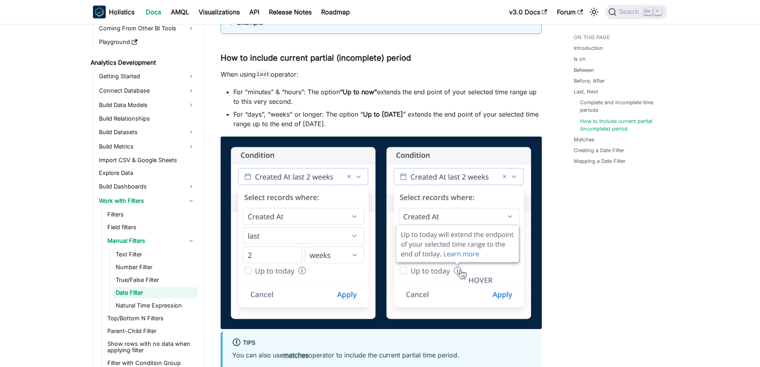 The image size is (760, 367). I want to click on a: Playground, so click(147, 42).